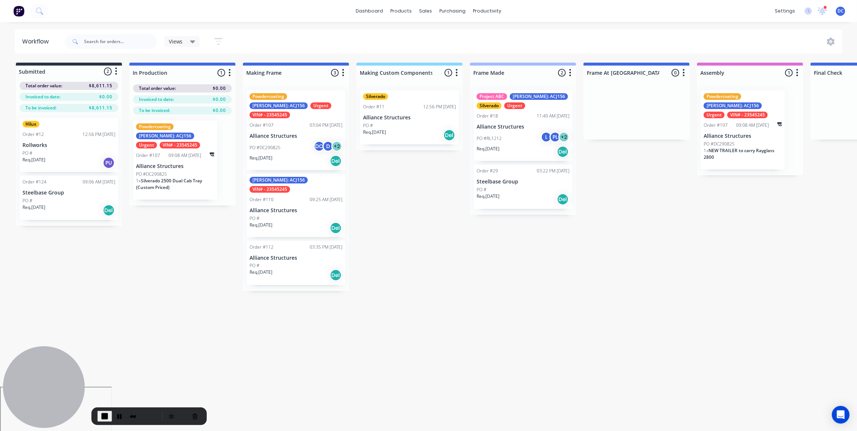  Describe the element at coordinates (69, 145) in the screenshot. I see `p: Rollworks` at that location.